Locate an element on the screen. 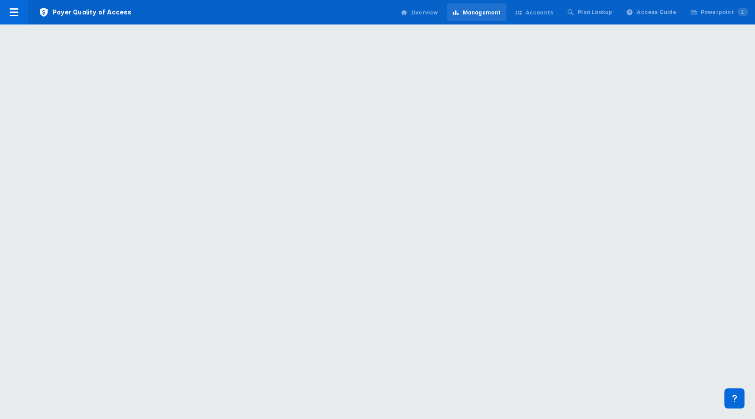 This screenshot has width=755, height=419. a: Management is located at coordinates (477, 12).